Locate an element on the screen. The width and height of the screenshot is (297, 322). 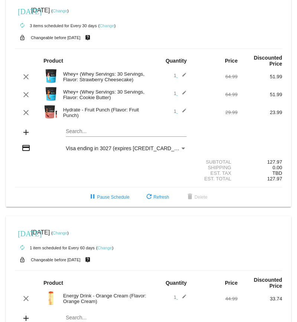
mat-icon: refresh is located at coordinates (149, 197).